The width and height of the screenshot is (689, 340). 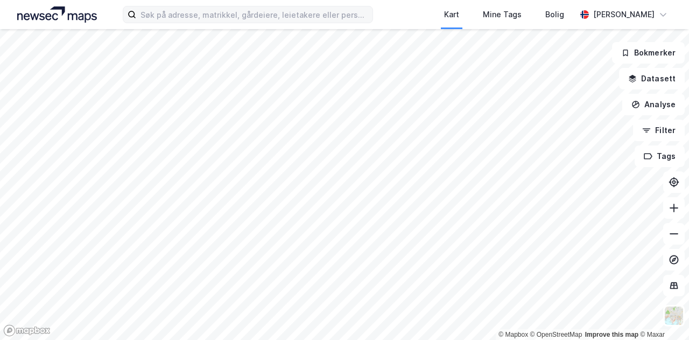 What do you see at coordinates (555, 15) in the screenshot?
I see `div: Bolig` at bounding box center [555, 15].